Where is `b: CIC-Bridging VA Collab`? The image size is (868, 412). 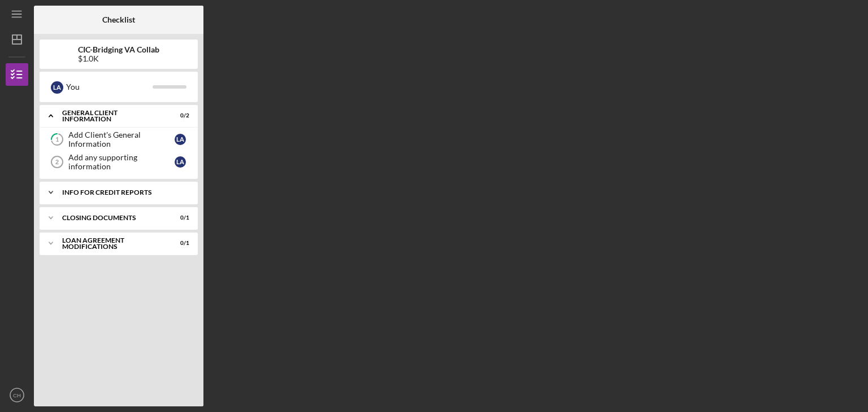 b: CIC-Bridging VA Collab is located at coordinates (119, 50).